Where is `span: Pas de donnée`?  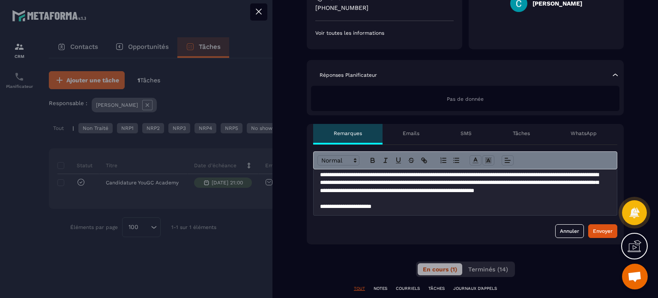 span: Pas de donnée is located at coordinates (465, 99).